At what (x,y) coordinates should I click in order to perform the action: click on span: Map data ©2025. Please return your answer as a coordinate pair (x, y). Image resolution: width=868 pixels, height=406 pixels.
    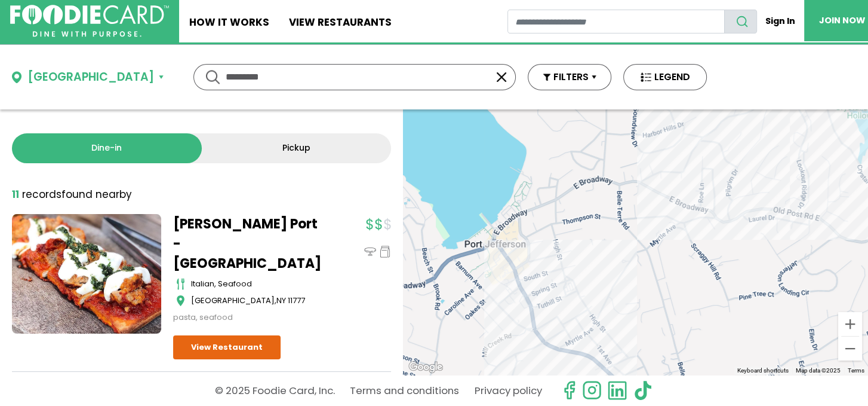
    Looking at the image, I should click on (818, 370).